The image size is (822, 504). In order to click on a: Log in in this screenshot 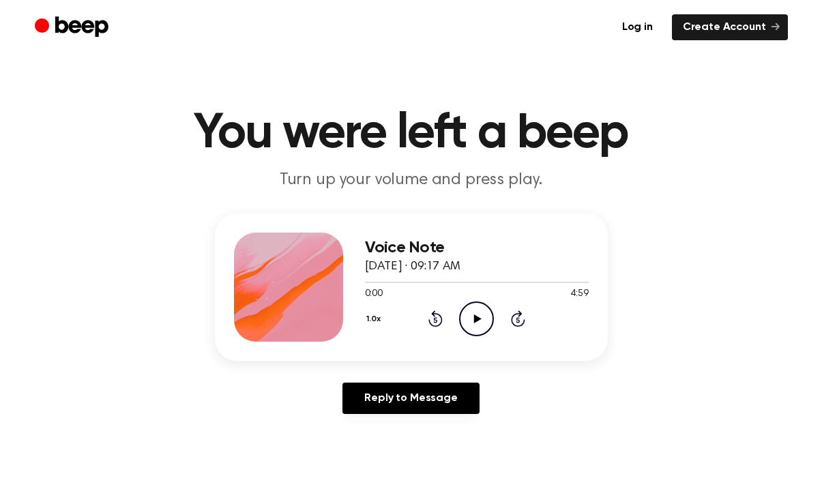, I will do `click(637, 27)`.